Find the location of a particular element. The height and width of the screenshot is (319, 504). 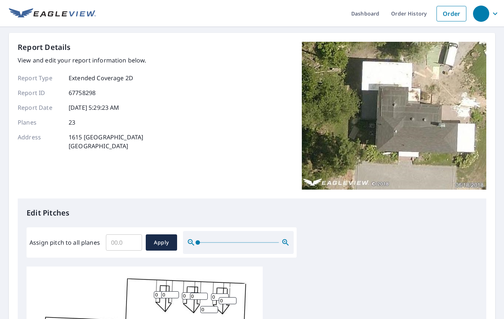

input: 00.0 is located at coordinates (124, 242).